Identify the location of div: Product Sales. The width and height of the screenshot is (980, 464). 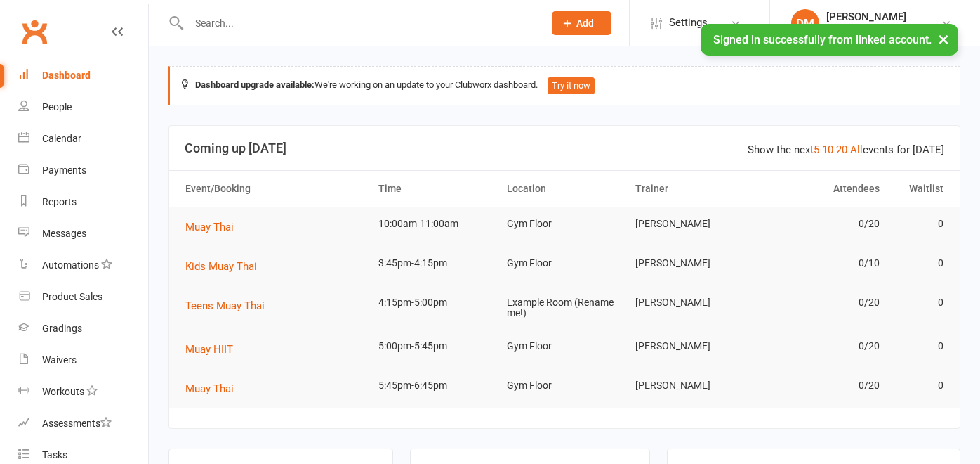
(72, 297).